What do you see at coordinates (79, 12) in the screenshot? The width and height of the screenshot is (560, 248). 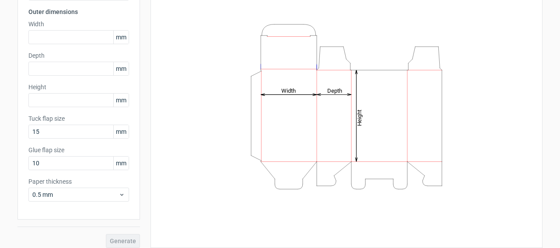 I see `h3: Outer dimensions` at bounding box center [79, 12].